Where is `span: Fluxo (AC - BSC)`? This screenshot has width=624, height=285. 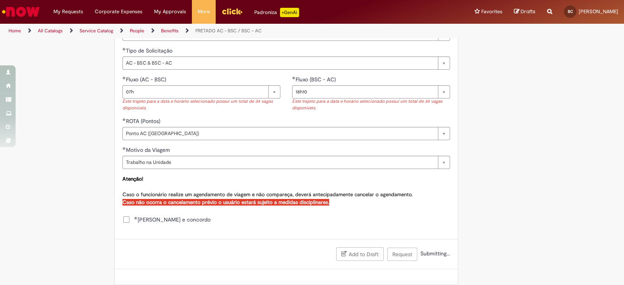 span: Fluxo (AC - BSC) is located at coordinates (147, 80).